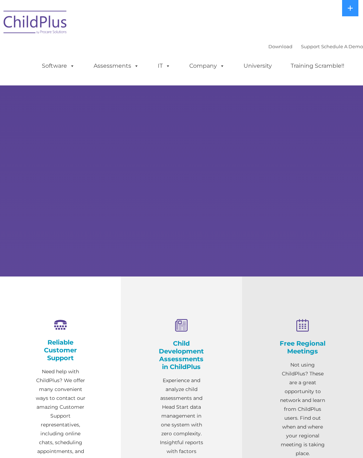  Describe the element at coordinates (302, 409) in the screenshot. I see `p: Not using ChildPlus? These are a great opportunity to network and learn from ChildPlus users. Fin...` at that location.